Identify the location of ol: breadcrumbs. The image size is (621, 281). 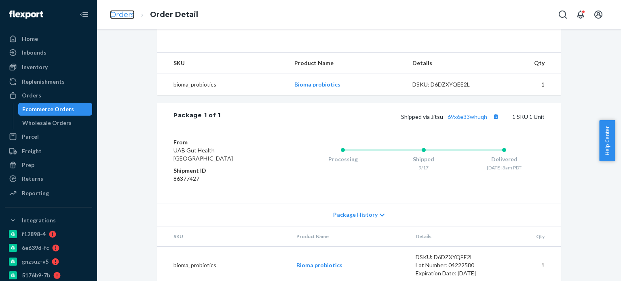
(154, 15).